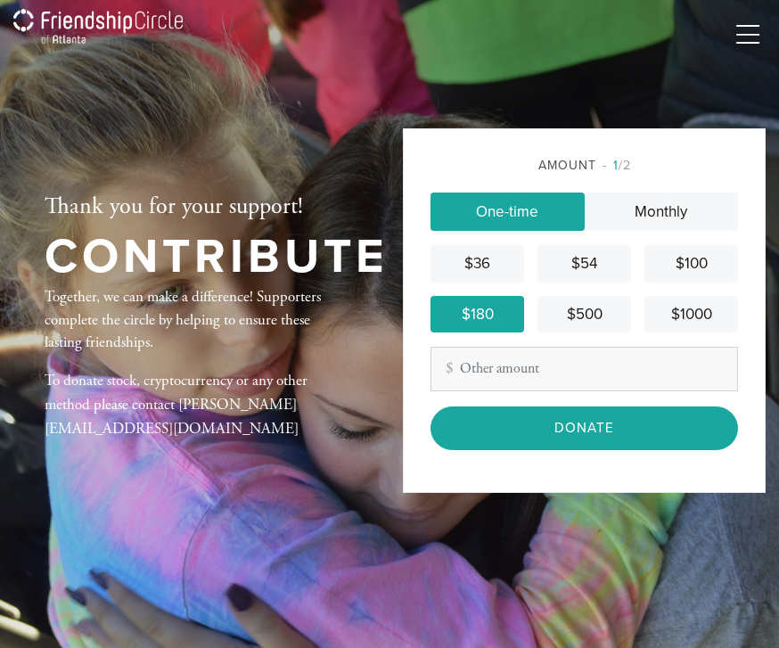  I want to click on div: $36, so click(477, 264).